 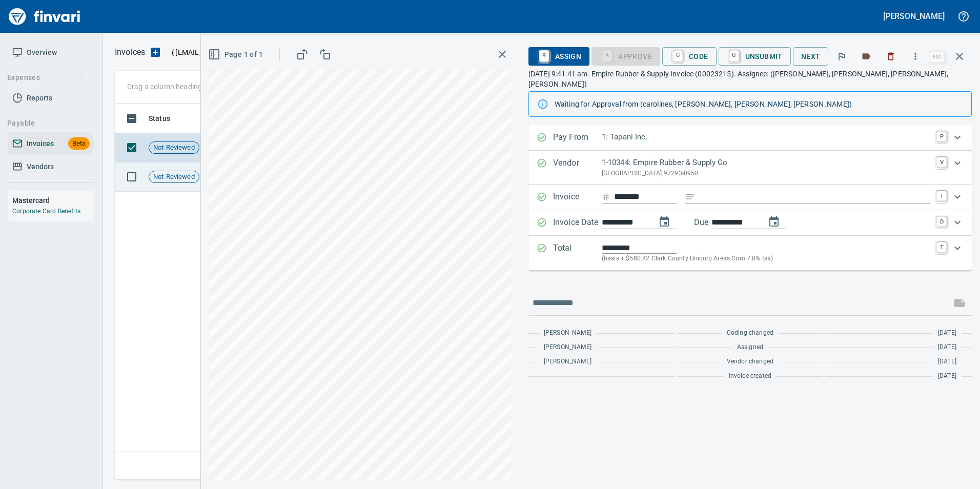 What do you see at coordinates (44, 16) in the screenshot?
I see `a: Finvari` at bounding box center [44, 16].